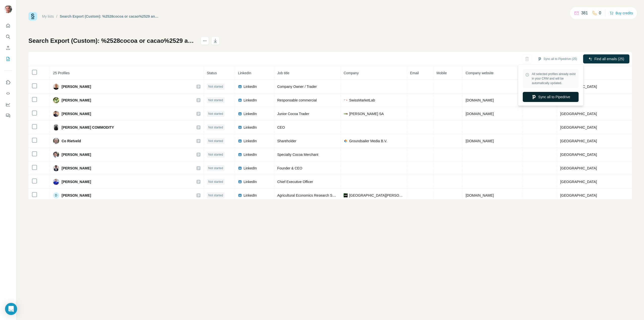 This screenshot has height=320, width=644. Describe the element at coordinates (293, 114) in the screenshot. I see `span: Junior Cocoa Trader` at that location.